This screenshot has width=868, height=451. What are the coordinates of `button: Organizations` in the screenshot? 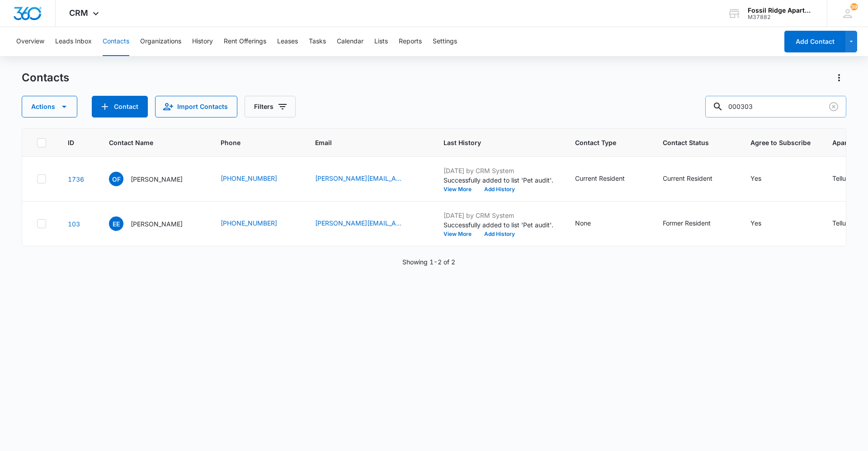 It's located at (161, 41).